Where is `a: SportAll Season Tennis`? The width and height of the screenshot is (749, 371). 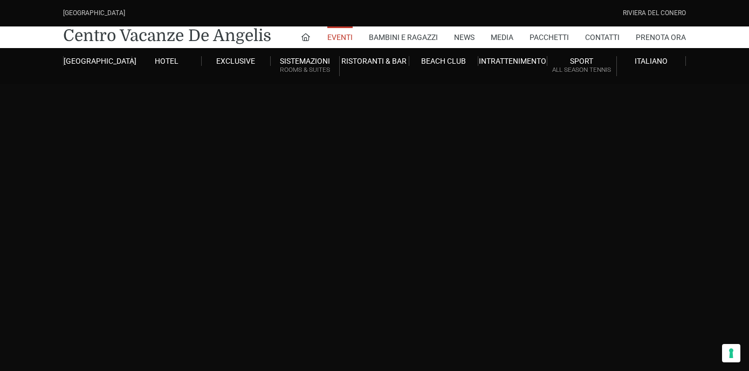
a: SportAll Season Tennis is located at coordinates (582, 66).